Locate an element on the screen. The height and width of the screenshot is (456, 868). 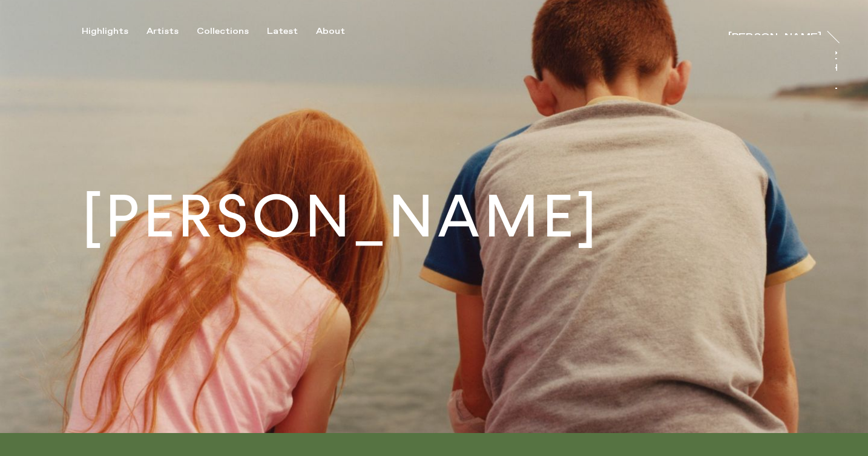
button: Collections is located at coordinates (231, 32).